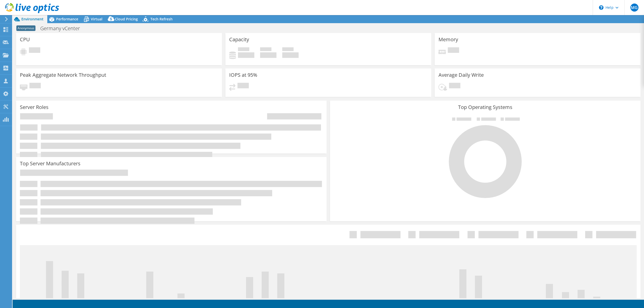 The height and width of the screenshot is (308, 644). What do you see at coordinates (97, 19) in the screenshot?
I see `span: Virtual` at bounding box center [97, 19].